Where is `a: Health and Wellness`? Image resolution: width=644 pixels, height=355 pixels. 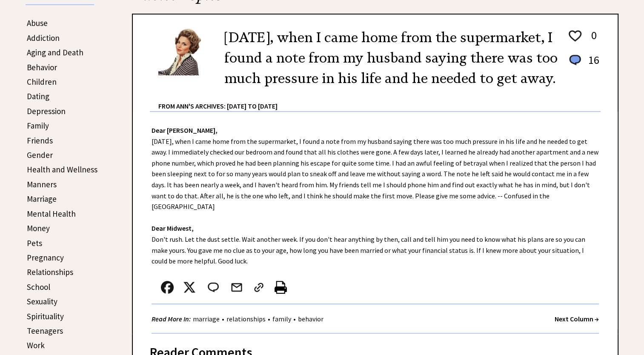
a: Health and Wellness is located at coordinates (62, 169).